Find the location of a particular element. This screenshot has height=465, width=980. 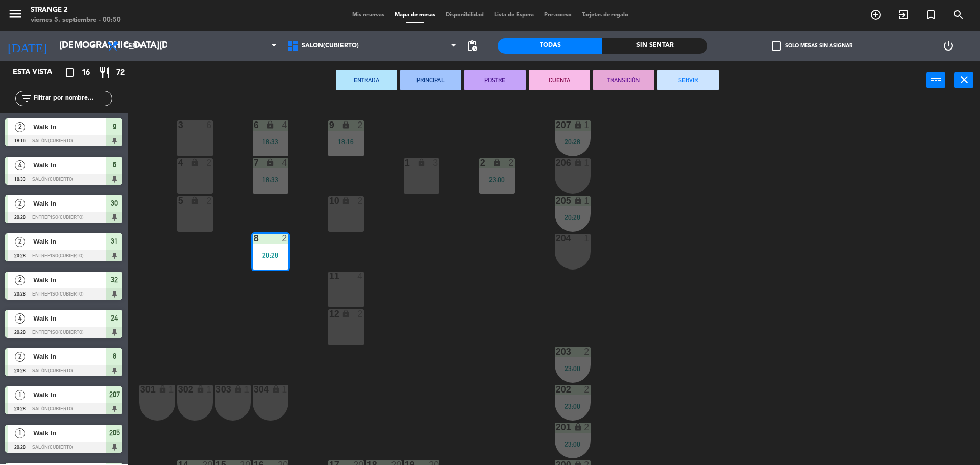

div: 7 is located at coordinates (254, 163).